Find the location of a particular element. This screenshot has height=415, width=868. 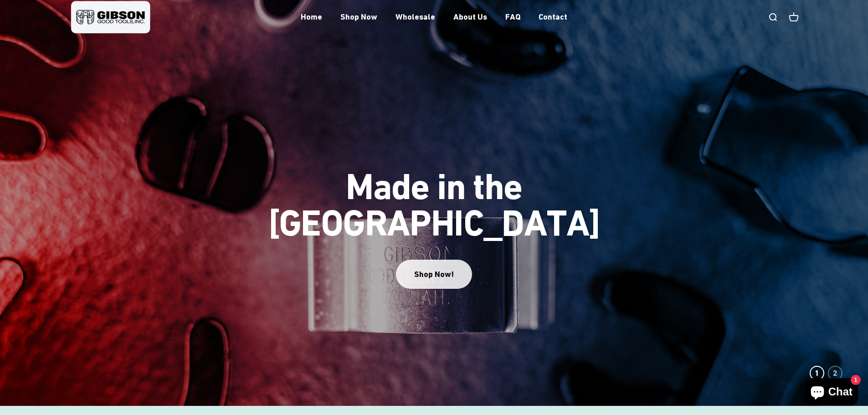

button: 2 is located at coordinates (835, 373).